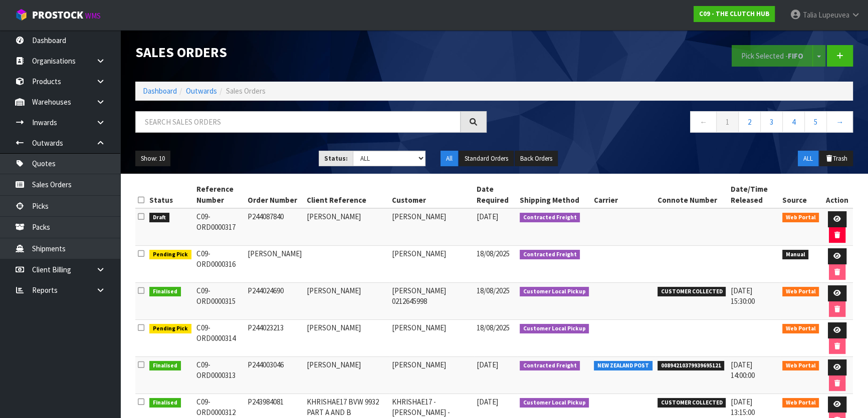 This screenshot has height=418, width=868. I want to click on th: Reference Number, so click(219, 195).